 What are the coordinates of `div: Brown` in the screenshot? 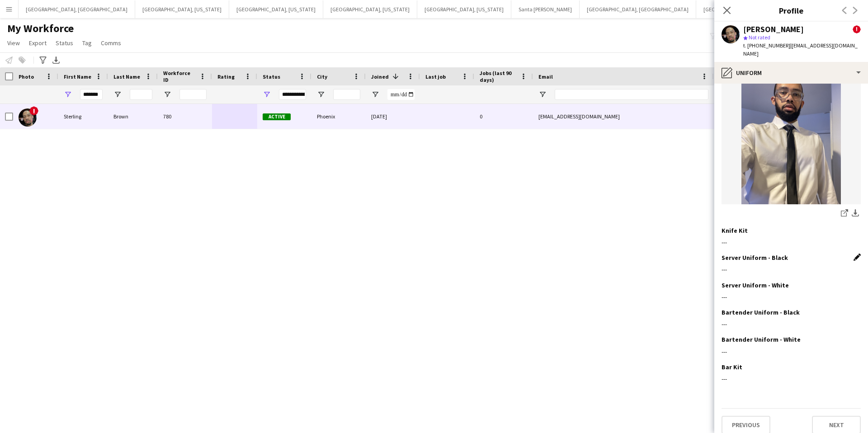 It's located at (133, 116).